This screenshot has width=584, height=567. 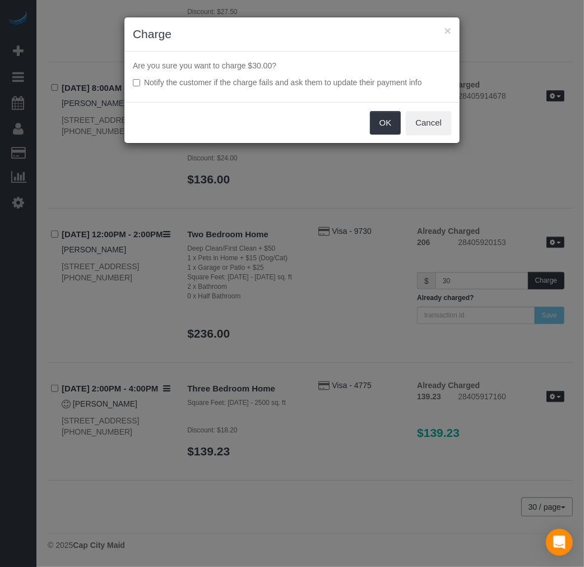 What do you see at coordinates (386, 123) in the screenshot?
I see `button: OK` at bounding box center [386, 123].